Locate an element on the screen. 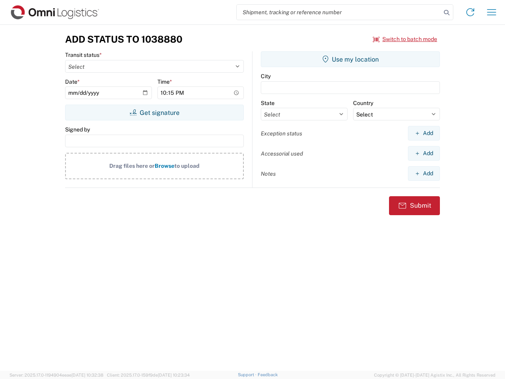 The image size is (505, 379). label: Notes is located at coordinates (268, 174).